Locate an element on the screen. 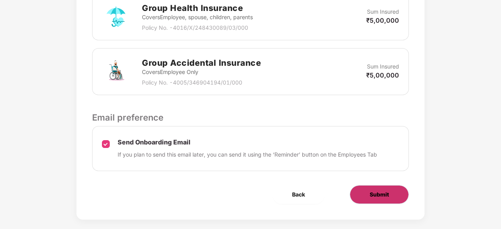 Image resolution: width=501 pixels, height=229 pixels. h2: Group Accidental Insurance is located at coordinates (201, 63).